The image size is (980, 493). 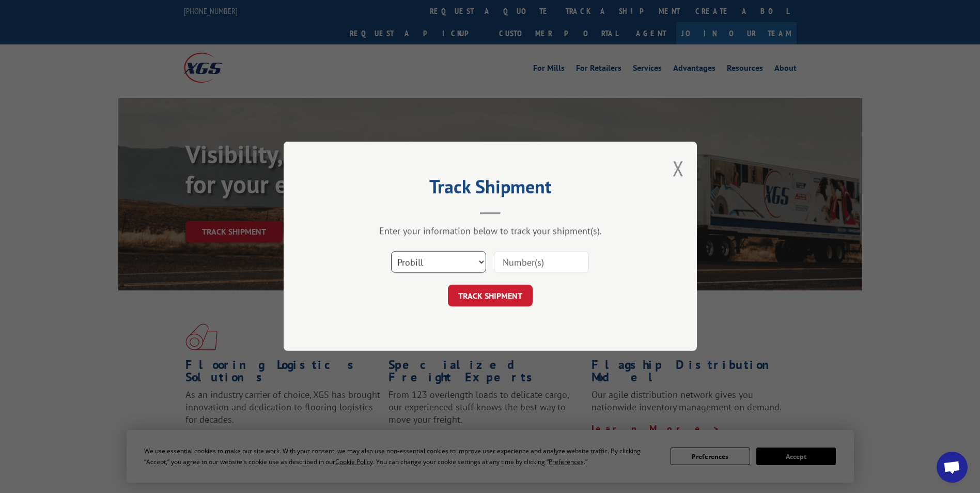 I want to click on div: Enter your information below to track your shipment(s)., so click(x=490, y=231).